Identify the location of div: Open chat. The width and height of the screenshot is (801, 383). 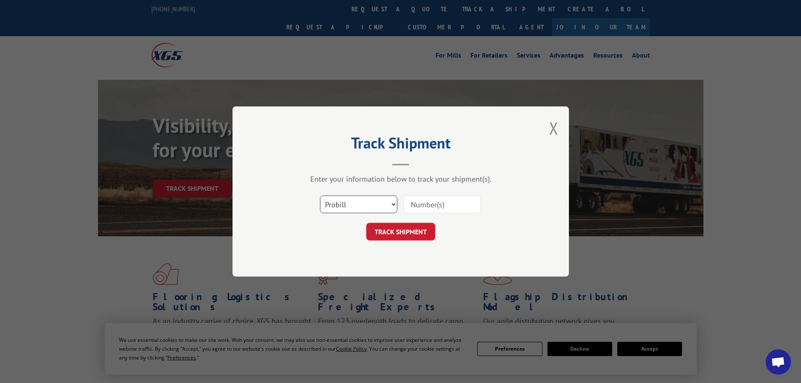
(778, 362).